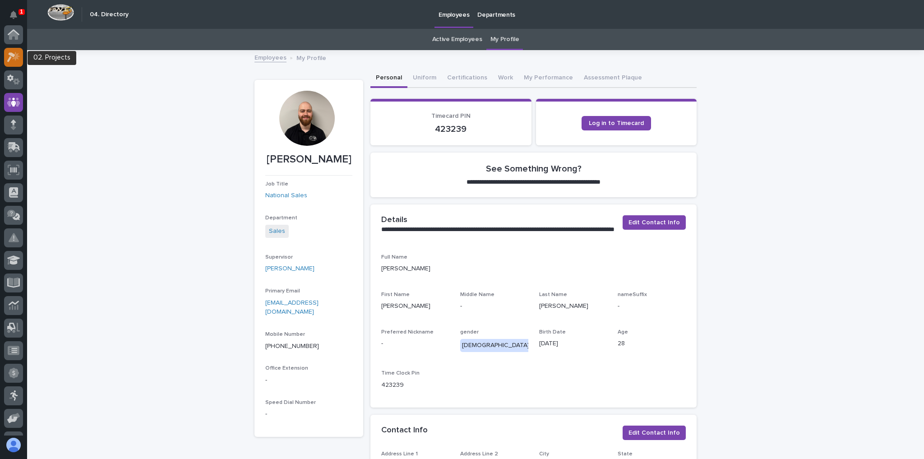 The image size is (924, 459). What do you see at coordinates (394, 220) in the screenshot?
I see `h2: Details` at bounding box center [394, 220].